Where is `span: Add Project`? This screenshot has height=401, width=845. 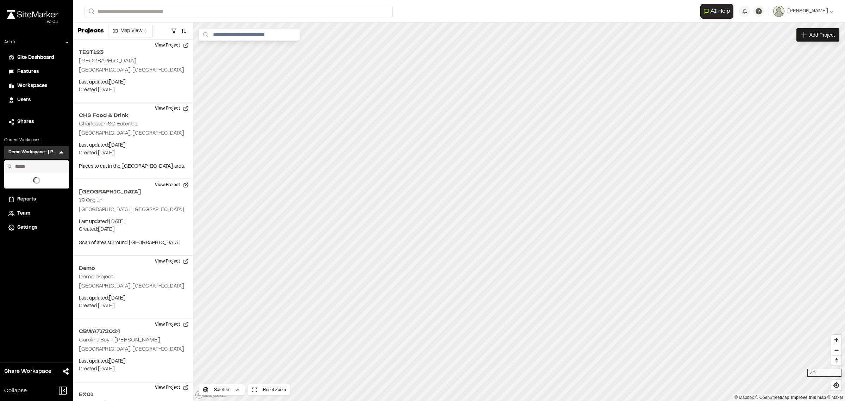 span: Add Project is located at coordinates (822, 35).